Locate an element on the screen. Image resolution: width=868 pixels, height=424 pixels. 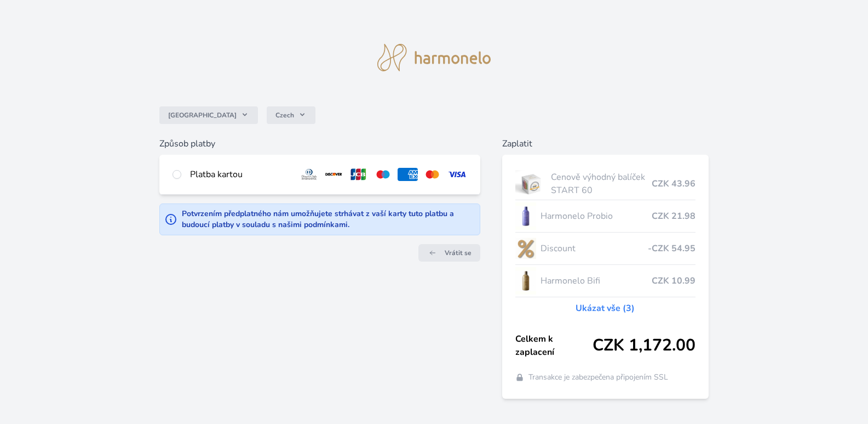
img: mc.svg is located at coordinates (433, 174).